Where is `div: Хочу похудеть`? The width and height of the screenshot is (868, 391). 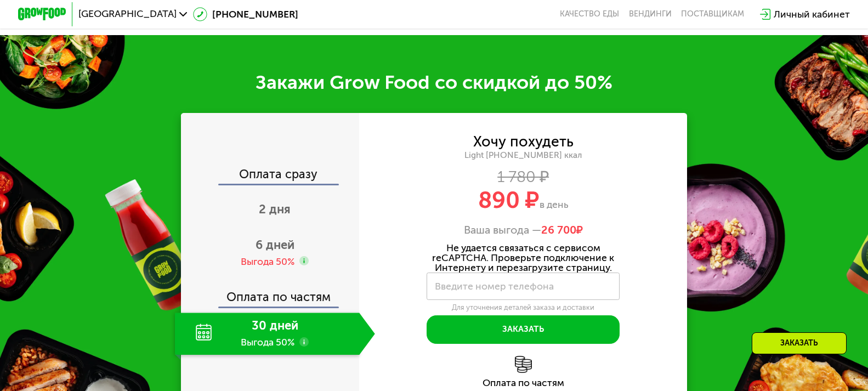 div: Хочу похудеть is located at coordinates (523, 141).